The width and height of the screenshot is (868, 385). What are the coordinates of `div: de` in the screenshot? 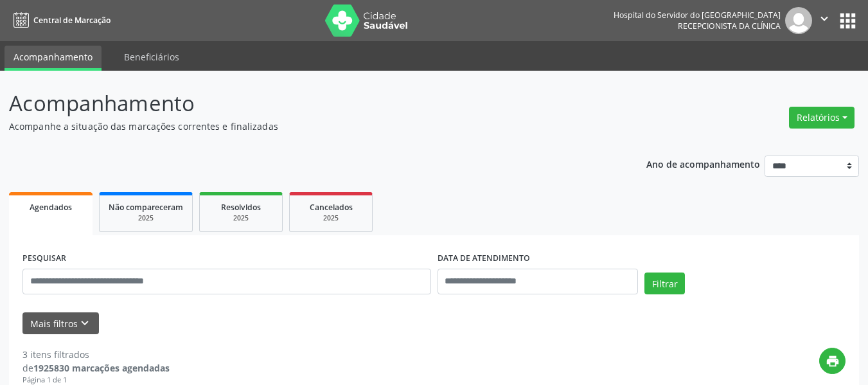 It's located at (96, 368).